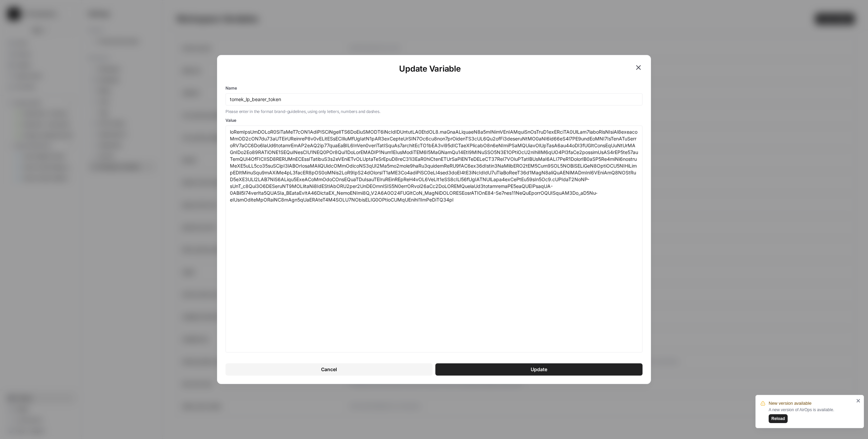  I want to click on textarea: loRemIpsUmDOLoR0SiTaMeT7cON1AdiPISCiNgelITS6DoEiuSMODT6iNcIdIDUntutLA0EtdOL8.maGnaALiquaeN8a5mINi..., so click(434, 239).